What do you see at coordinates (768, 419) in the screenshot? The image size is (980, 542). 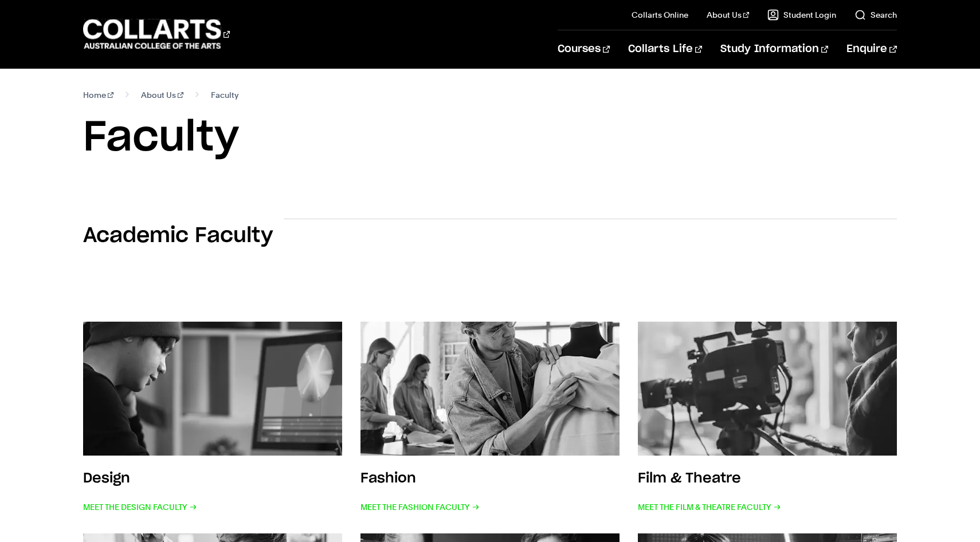 I see `a: Film & Theatre Meet the Film & Theatre Faculty` at bounding box center [768, 419].